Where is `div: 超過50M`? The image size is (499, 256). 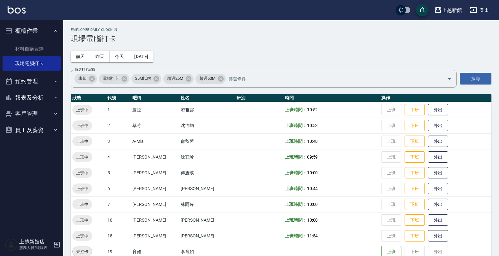
div: 超過50M is located at coordinates (211, 79).